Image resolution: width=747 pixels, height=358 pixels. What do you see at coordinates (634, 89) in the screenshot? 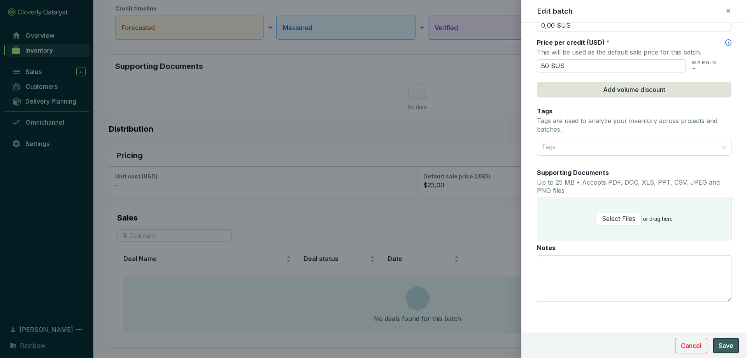
I see `span: Add volume discount` at bounding box center [634, 89].